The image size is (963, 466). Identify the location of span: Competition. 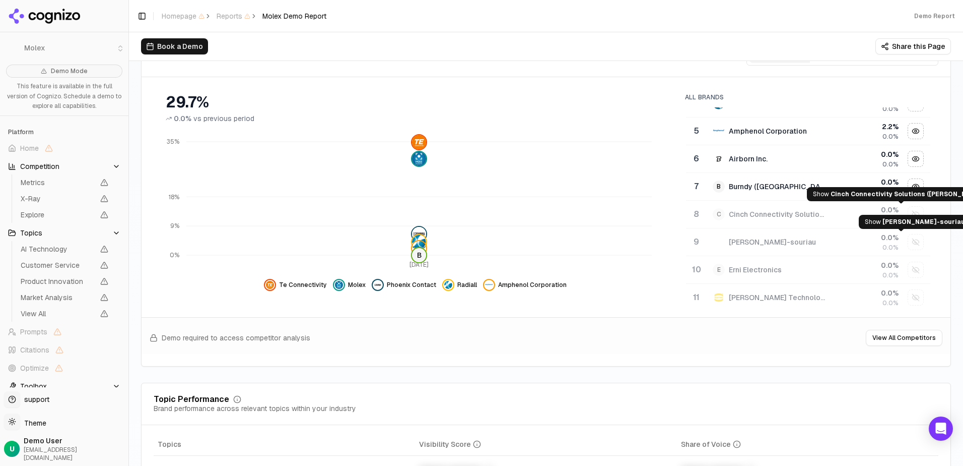
(40, 166).